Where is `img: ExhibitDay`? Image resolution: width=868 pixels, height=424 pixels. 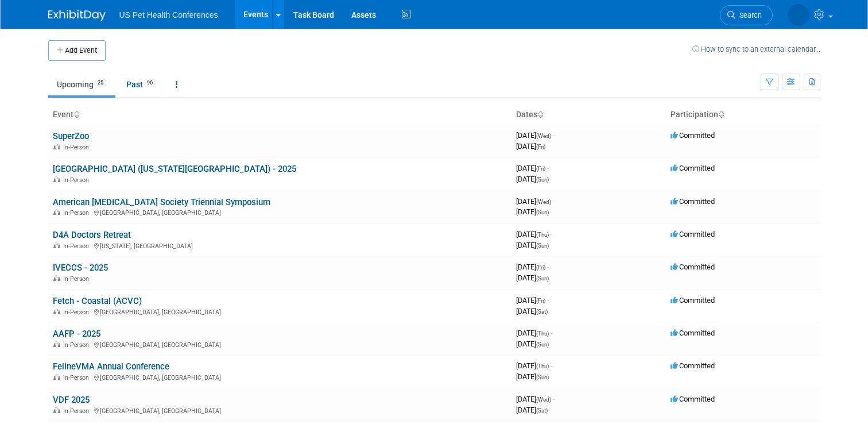
img: ExhibitDay is located at coordinates (77, 16).